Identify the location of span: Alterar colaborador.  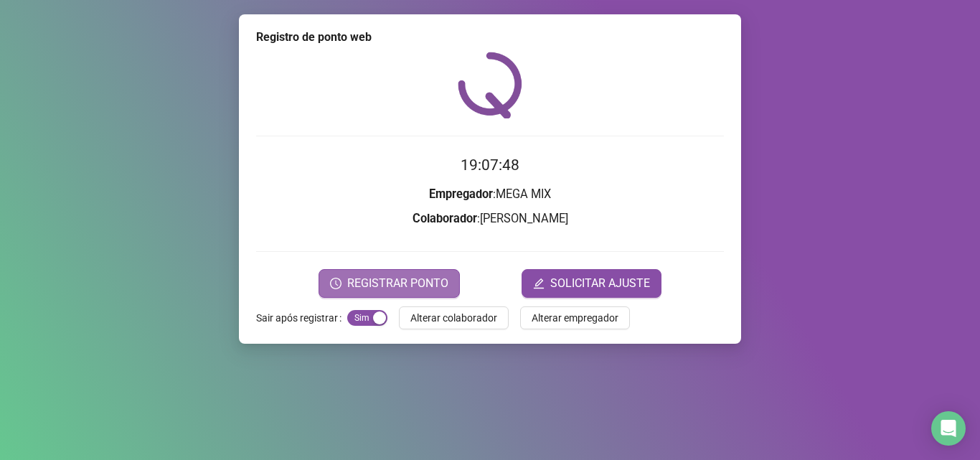
(454, 318).